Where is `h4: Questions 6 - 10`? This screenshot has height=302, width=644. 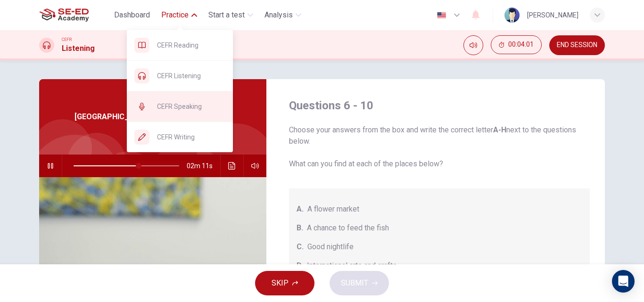 h4: Questions 6 - 10 is located at coordinates (439, 106).